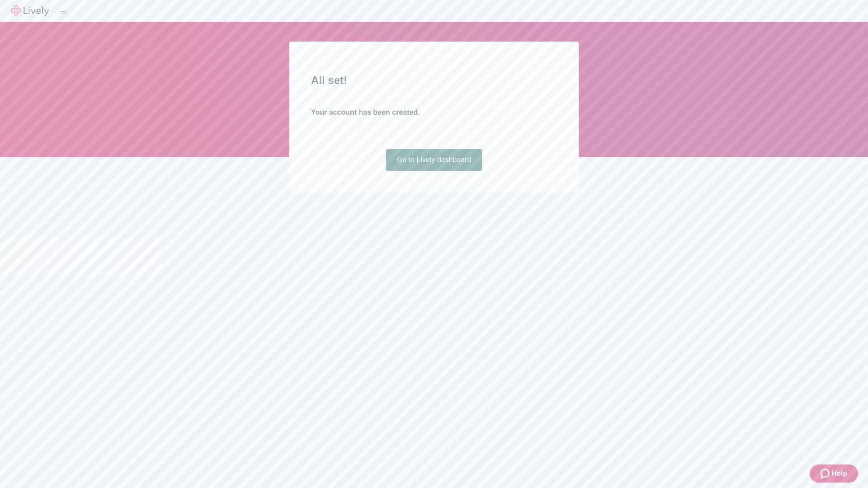  Describe the element at coordinates (434, 160) in the screenshot. I see `a: Go to Lively dashboard` at that location.